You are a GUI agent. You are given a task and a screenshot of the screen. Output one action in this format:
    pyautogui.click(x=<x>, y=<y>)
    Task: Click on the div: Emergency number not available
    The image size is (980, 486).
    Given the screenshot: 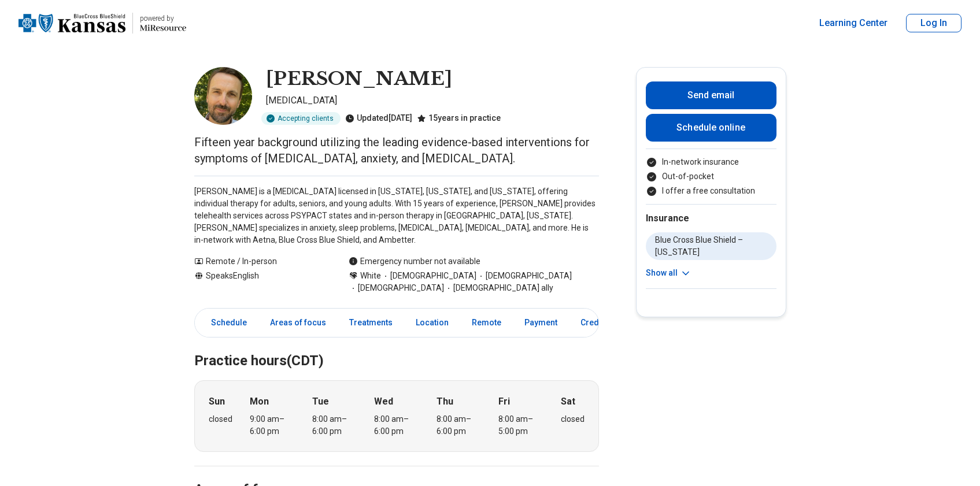 What is the action you would take?
    pyautogui.click(x=415, y=262)
    